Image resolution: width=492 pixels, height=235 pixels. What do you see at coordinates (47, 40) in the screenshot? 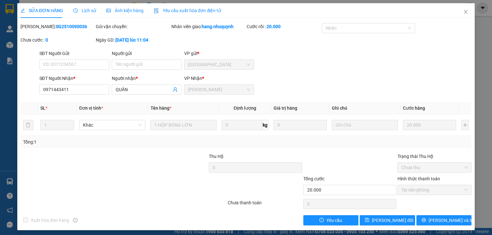
I see `b: 0` at bounding box center [47, 40].